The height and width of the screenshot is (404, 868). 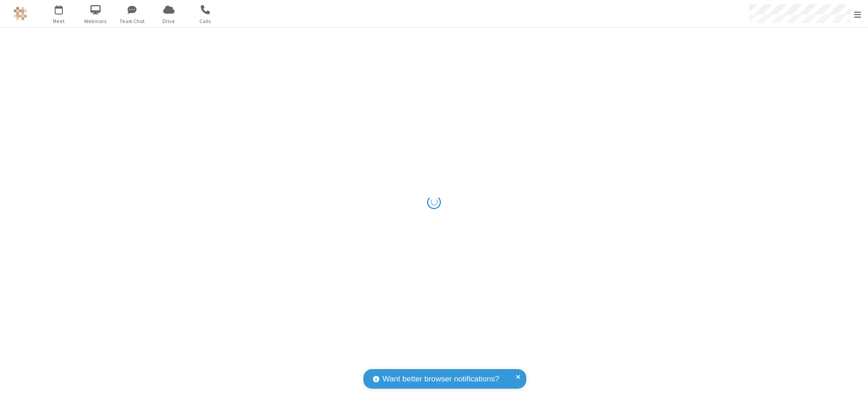 What do you see at coordinates (168, 21) in the screenshot?
I see `span: Drive` at bounding box center [168, 21].